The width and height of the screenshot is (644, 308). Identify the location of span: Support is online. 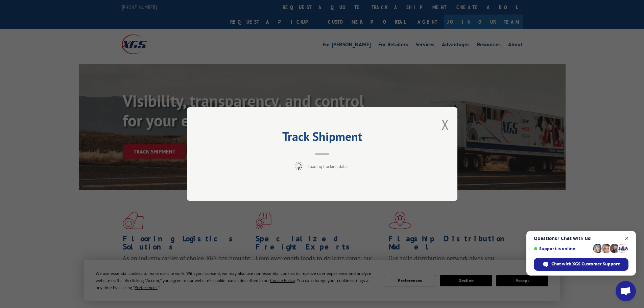
(562, 248).